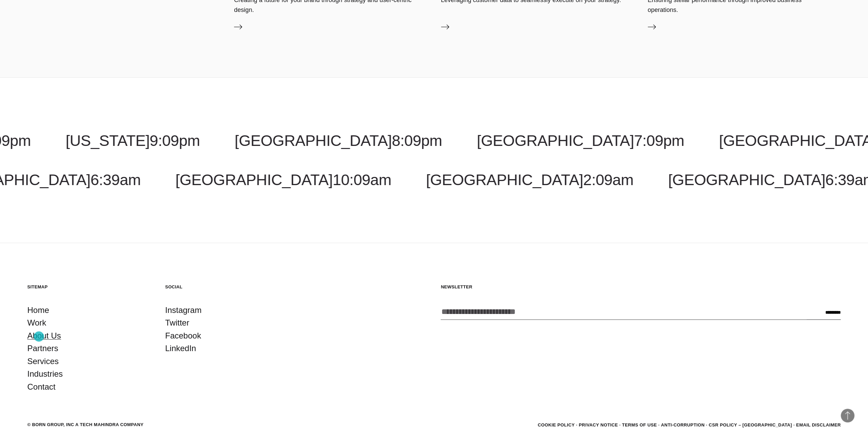 This screenshot has width=868, height=436. What do you see at coordinates (43, 349) in the screenshot?
I see `a: Partners` at bounding box center [43, 349].